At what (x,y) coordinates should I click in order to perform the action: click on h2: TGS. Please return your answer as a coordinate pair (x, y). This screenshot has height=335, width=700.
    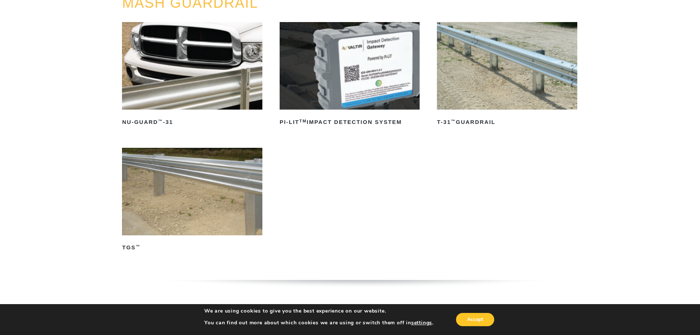
    Looking at the image, I should click on (192, 248).